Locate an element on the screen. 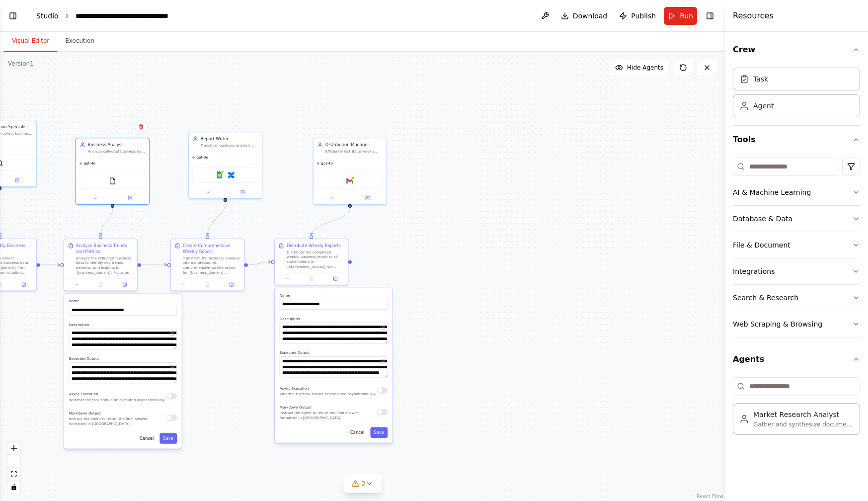 The width and height of the screenshot is (868, 501). span: Markdown Output is located at coordinates (296, 406).